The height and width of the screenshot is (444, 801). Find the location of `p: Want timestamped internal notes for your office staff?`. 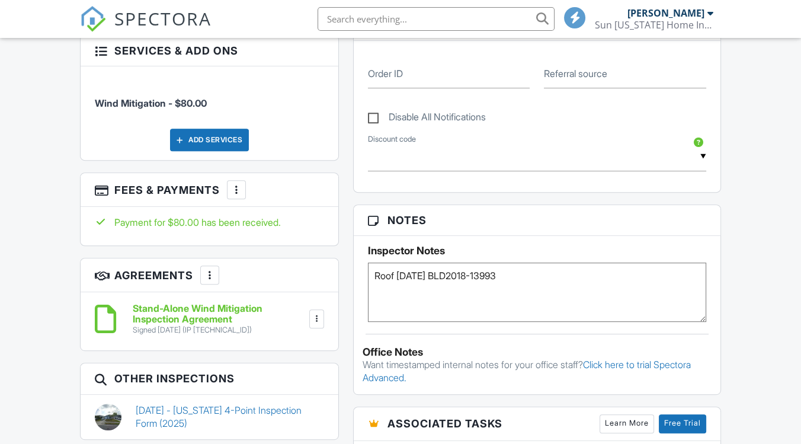

p: Want timestamped internal notes for your office staff? is located at coordinates (537, 371).